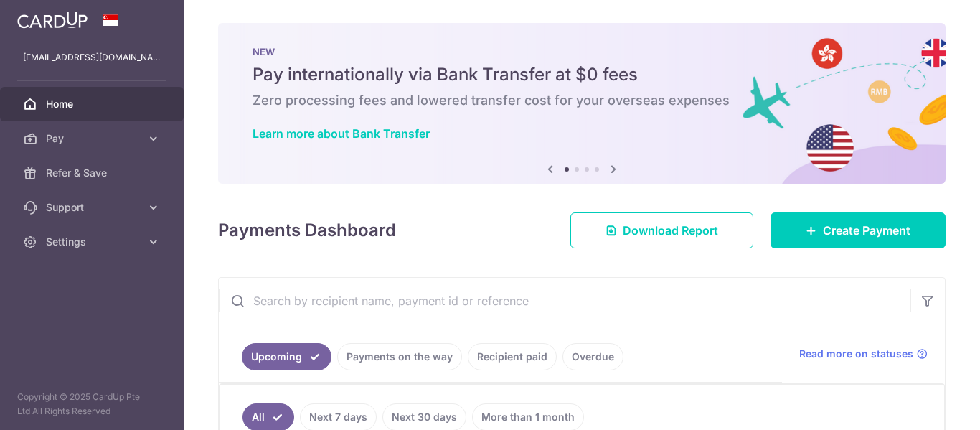 The width and height of the screenshot is (980, 430). What do you see at coordinates (341, 133) in the screenshot?
I see `a: Learn more about Bank Transfer` at bounding box center [341, 133].